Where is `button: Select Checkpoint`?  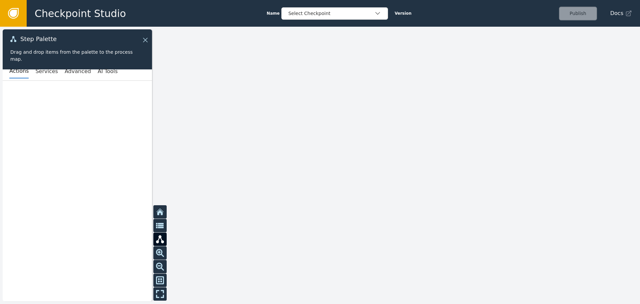 button: Select Checkpoint is located at coordinates (335, 13).